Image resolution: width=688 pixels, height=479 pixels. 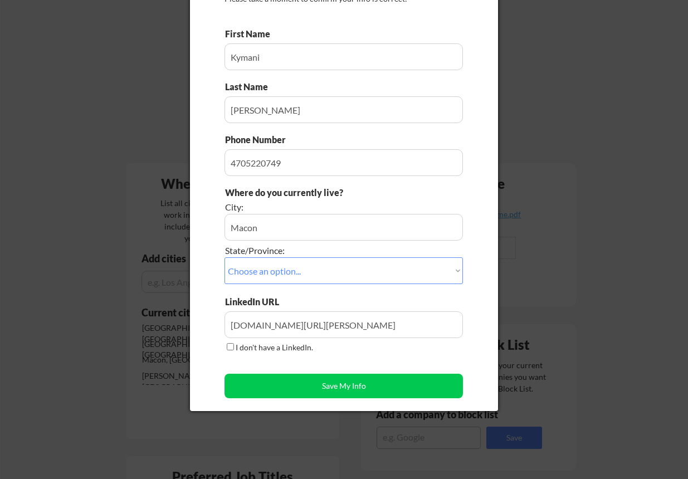 I want to click on input: e.g. Los Angeles, so click(x=343, y=227).